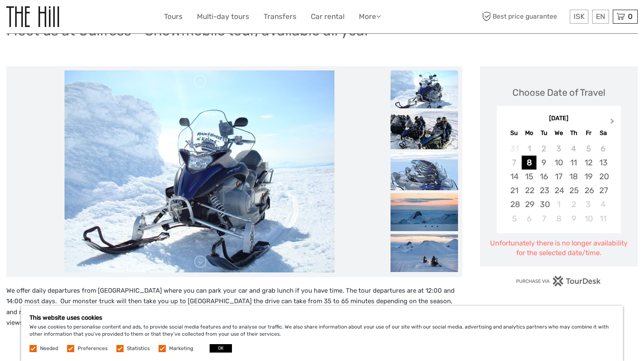 This screenshot has width=644, height=361. Describe the element at coordinates (588, 190) in the screenshot. I see `div: Choose Friday, September 26th, 2025` at that location.